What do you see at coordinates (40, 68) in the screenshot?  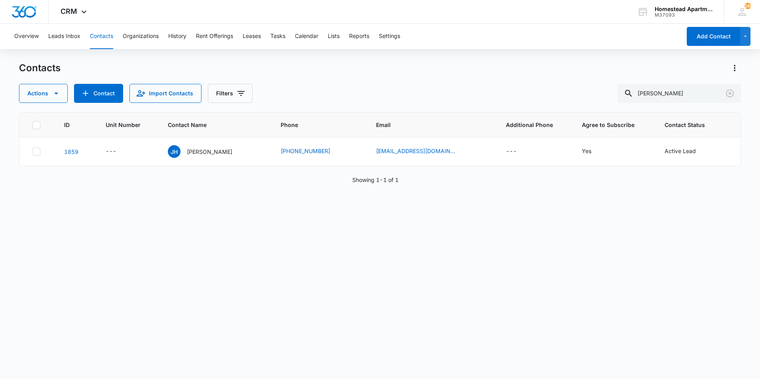 I see `h1: Contacts` at bounding box center [40, 68].